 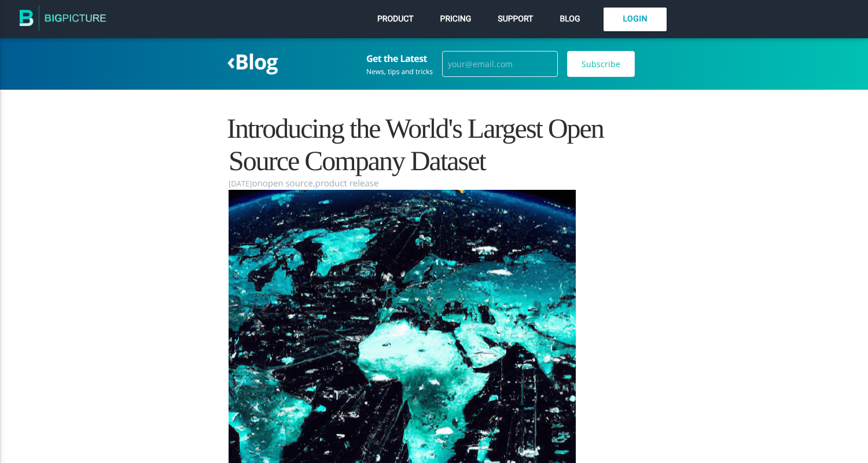 What do you see at coordinates (395, 19) in the screenshot?
I see `span: Product` at bounding box center [395, 19].